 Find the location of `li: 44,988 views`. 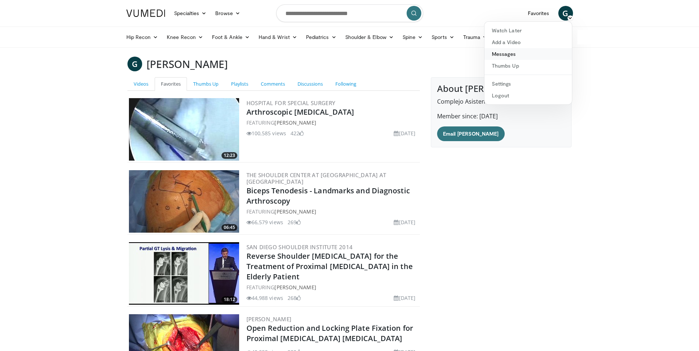

li: 44,988 views is located at coordinates (265, 298).